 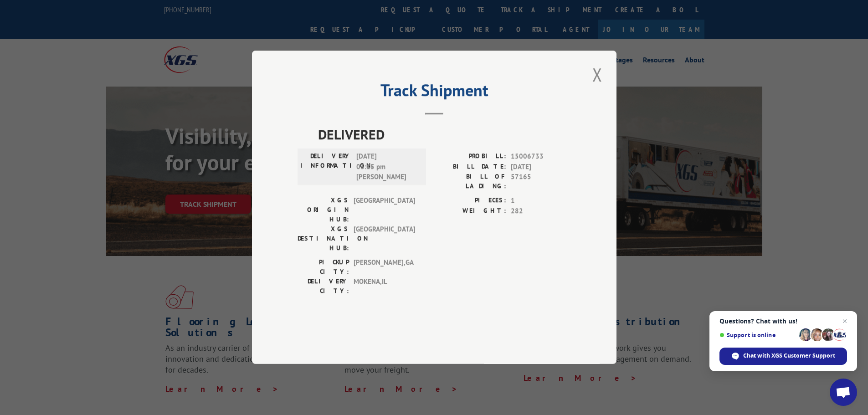 What do you see at coordinates (323, 268) in the screenshot?
I see `label: PICKUP CITY:` at bounding box center [323, 268].